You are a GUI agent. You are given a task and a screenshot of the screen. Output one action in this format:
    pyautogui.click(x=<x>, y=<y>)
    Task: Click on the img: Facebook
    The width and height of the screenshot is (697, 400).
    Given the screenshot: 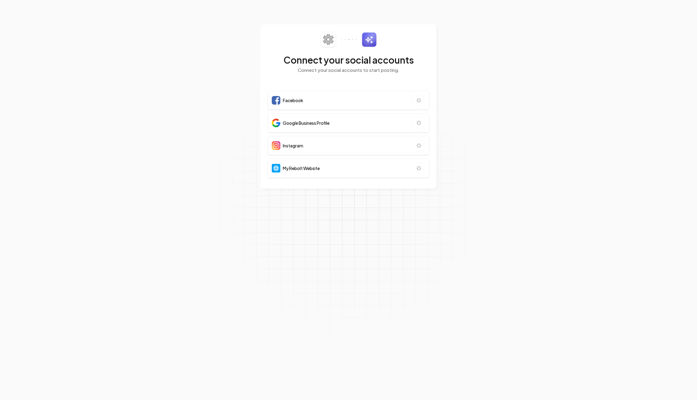 What is the action you would take?
    pyautogui.click(x=276, y=100)
    